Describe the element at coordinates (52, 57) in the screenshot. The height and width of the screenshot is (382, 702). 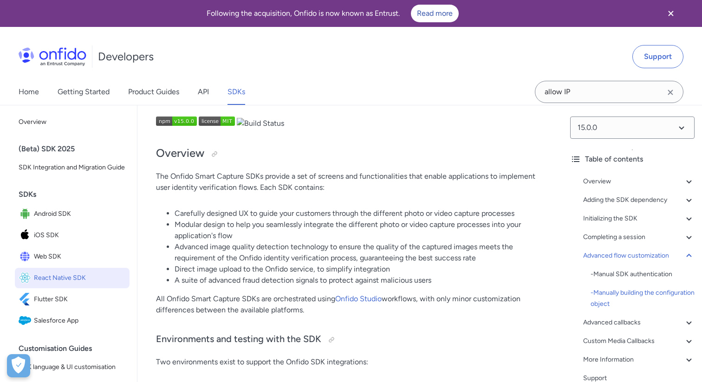
I see `img: Onfido Logo` at that location.